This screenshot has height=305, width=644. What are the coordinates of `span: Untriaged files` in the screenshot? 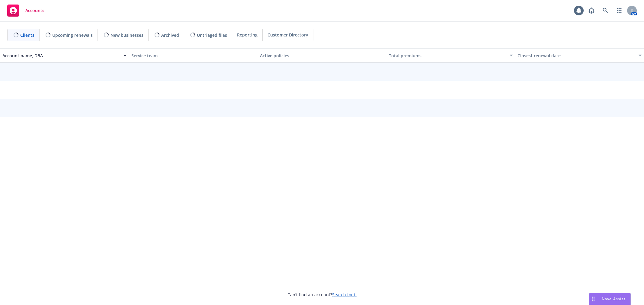 It's located at (212, 35).